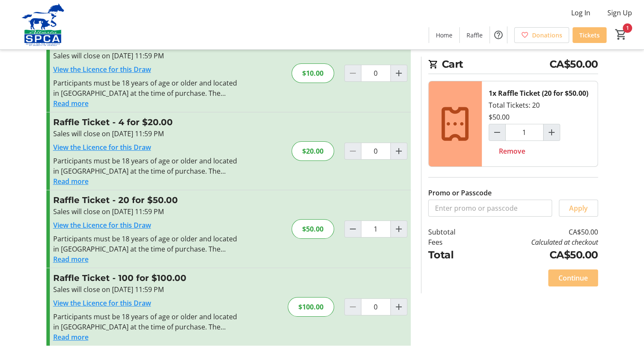 This screenshot has width=644, height=355. I want to click on span: Tickets, so click(590, 35).